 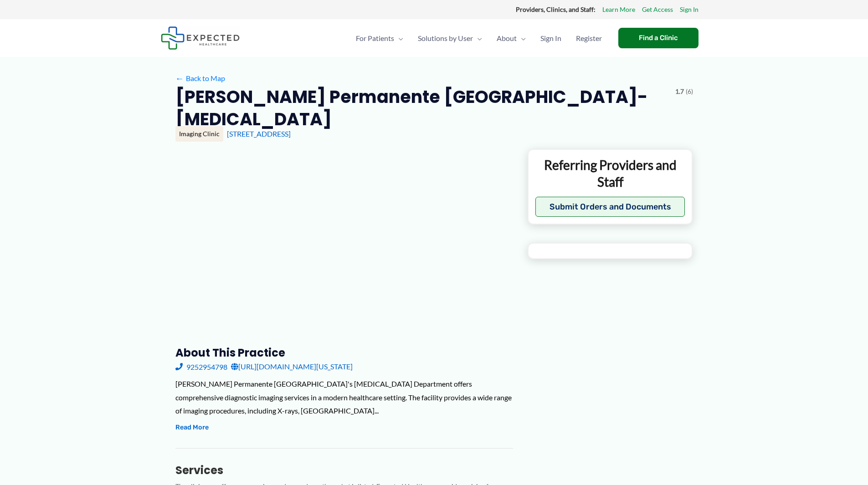 I want to click on h3: Services, so click(x=344, y=470).